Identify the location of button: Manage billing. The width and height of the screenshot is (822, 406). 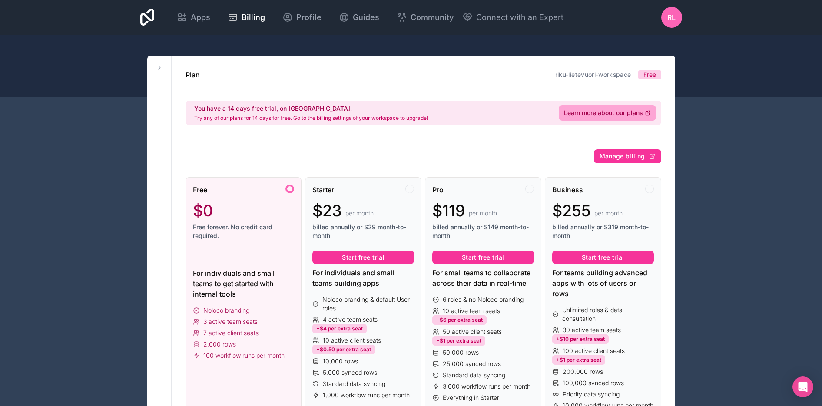
(627, 156).